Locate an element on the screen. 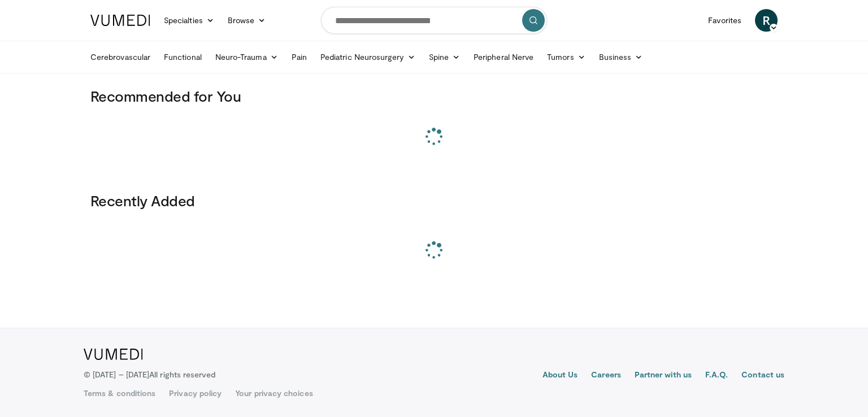 The width and height of the screenshot is (868, 417). a: Pain is located at coordinates (299, 57).